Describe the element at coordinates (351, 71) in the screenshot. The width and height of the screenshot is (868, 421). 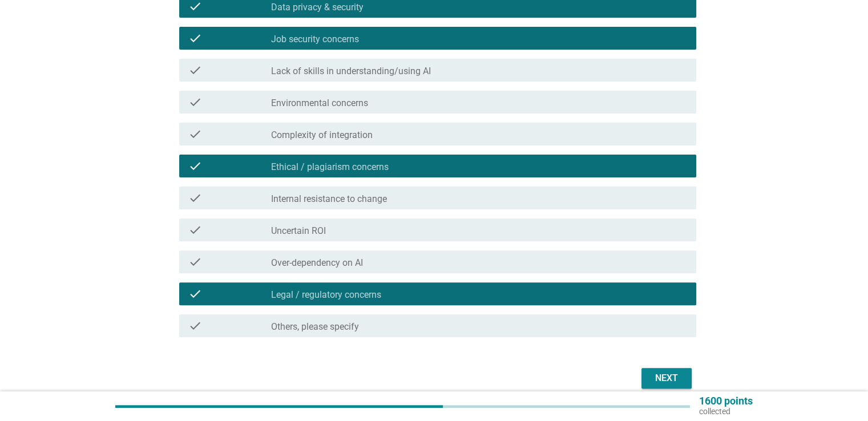
I see `label: Lack of skills in understanding/using AI` at that location.